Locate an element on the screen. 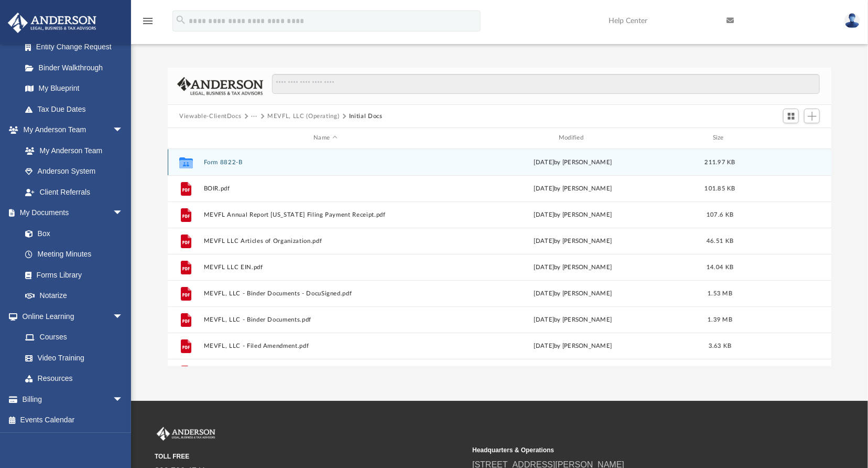  span: 101.85 KB is located at coordinates (720, 188).